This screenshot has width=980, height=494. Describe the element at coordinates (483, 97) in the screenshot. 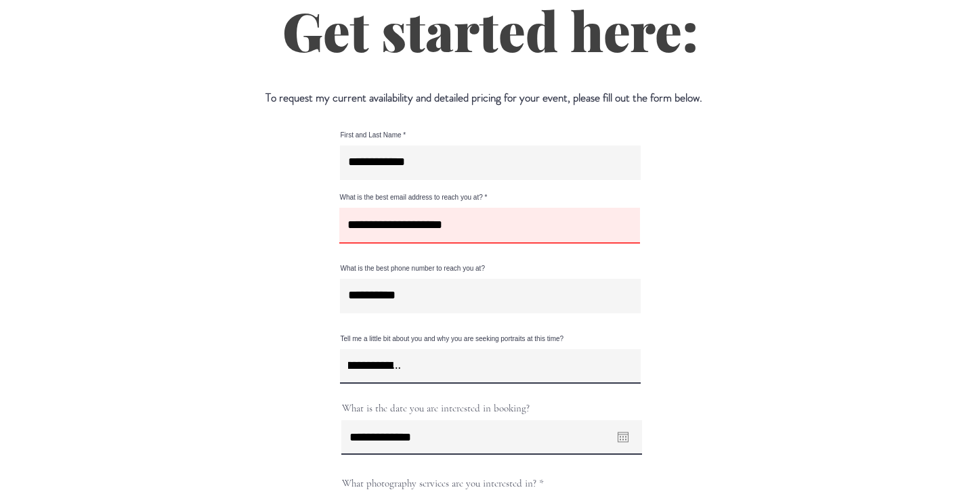

I see `span: To request my current availability and detailed pricing for your event, please fill out the form ...` at that location.